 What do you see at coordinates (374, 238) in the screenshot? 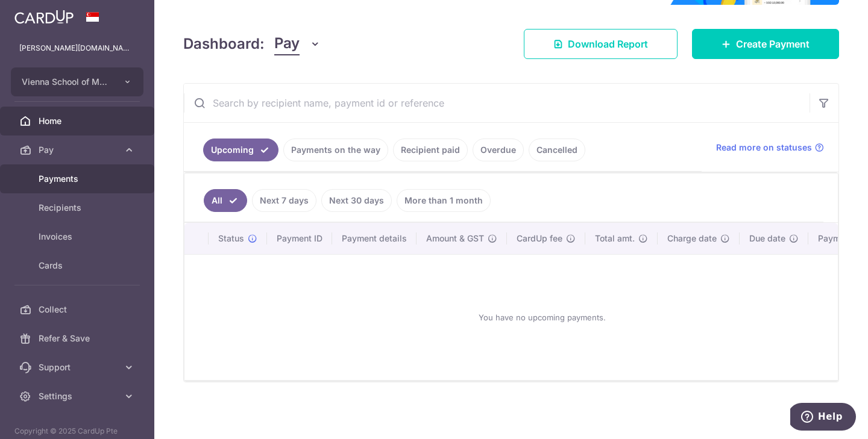
I see `th: Payment details` at bounding box center [374, 238].